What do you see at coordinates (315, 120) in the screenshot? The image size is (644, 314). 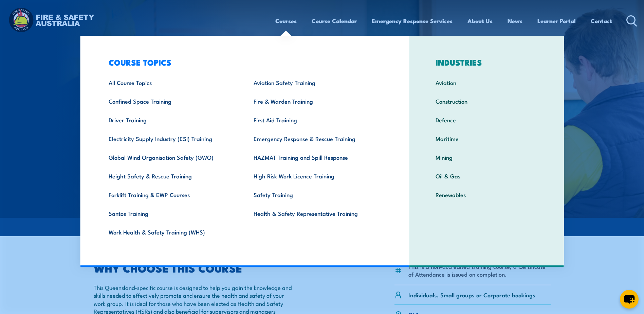 I see `a: First Aid Training` at bounding box center [315, 120].